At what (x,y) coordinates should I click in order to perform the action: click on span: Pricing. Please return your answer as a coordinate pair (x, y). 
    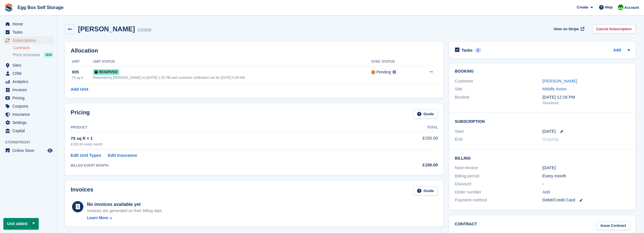
    Looking at the image, I should click on (29, 98).